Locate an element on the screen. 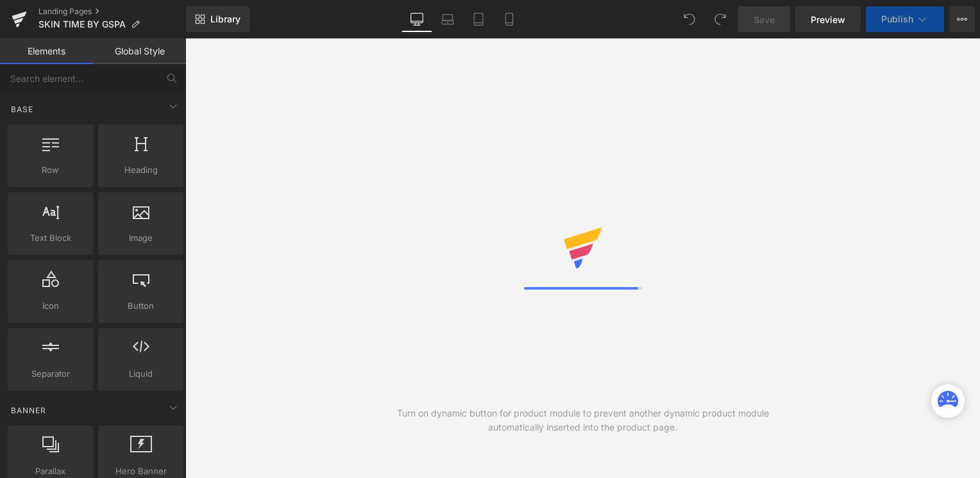 The width and height of the screenshot is (980, 478). button: Undo is located at coordinates (690, 20).